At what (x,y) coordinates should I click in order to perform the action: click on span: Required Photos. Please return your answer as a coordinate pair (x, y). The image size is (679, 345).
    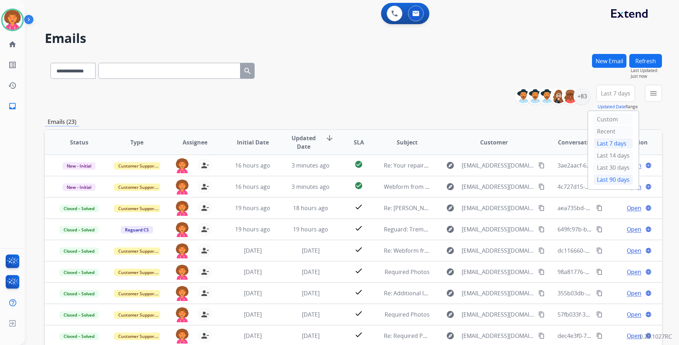
    Looking at the image, I should click on (407, 272).